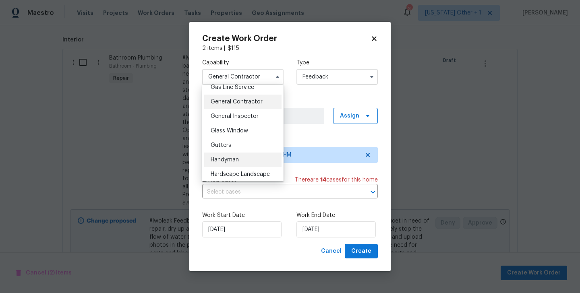 The width and height of the screenshot is (580, 293). What do you see at coordinates (337, 216) in the screenshot?
I see `label: Work End Date` at bounding box center [337, 216].